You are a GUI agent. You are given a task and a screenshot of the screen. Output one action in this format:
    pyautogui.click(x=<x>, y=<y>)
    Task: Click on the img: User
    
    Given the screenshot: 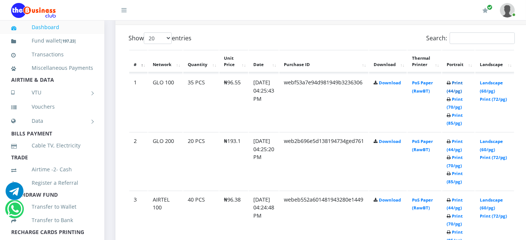 What is the action you would take?
    pyautogui.click(x=508, y=10)
    